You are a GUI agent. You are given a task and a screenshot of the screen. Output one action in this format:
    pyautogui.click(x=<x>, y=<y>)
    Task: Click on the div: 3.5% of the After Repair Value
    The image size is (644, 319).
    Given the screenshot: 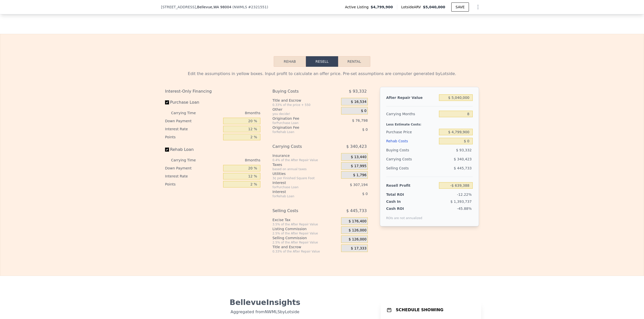 What is the action you would take?
    pyautogui.click(x=306, y=225)
    